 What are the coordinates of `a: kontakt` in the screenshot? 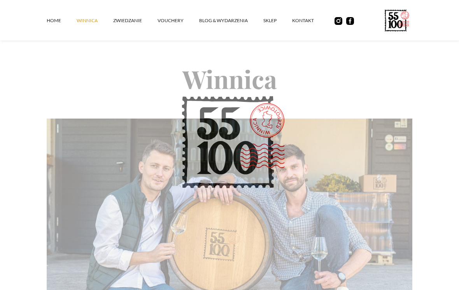 It's located at (311, 21).